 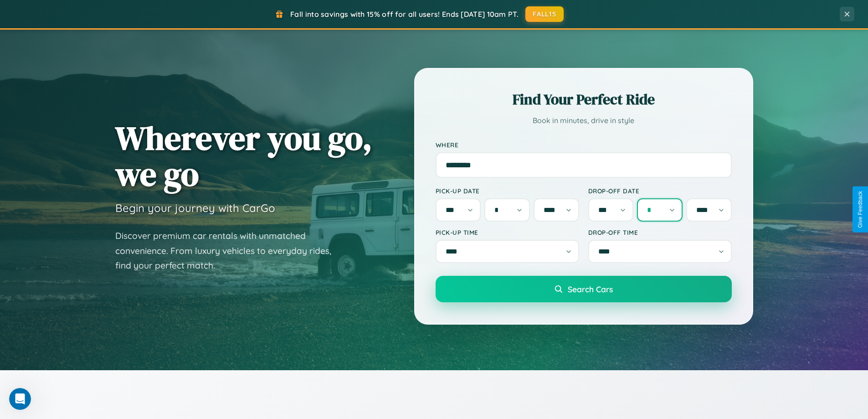 I want to click on button: Search Cars, so click(x=583, y=289).